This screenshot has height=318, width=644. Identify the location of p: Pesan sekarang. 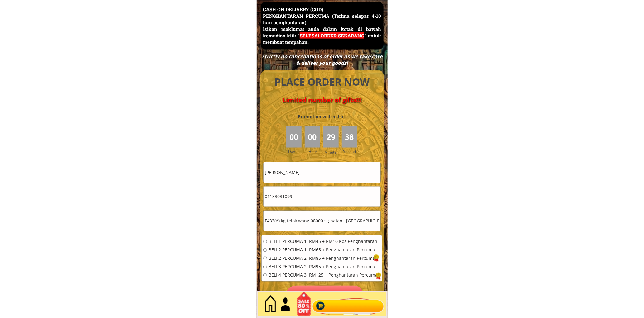
(325, 296).